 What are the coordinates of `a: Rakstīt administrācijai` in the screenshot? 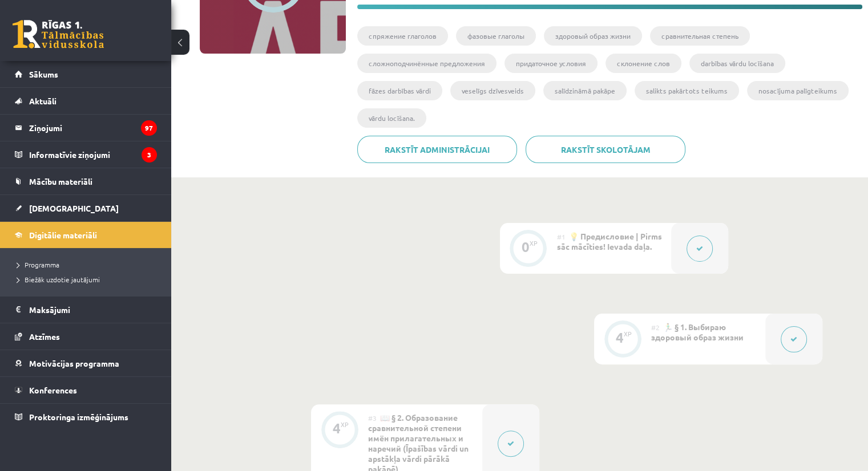 It's located at (437, 150).